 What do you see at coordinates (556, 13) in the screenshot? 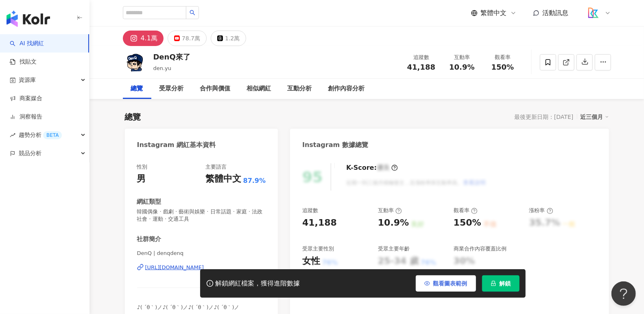
I see `span: 活動訊息` at bounding box center [556, 13].